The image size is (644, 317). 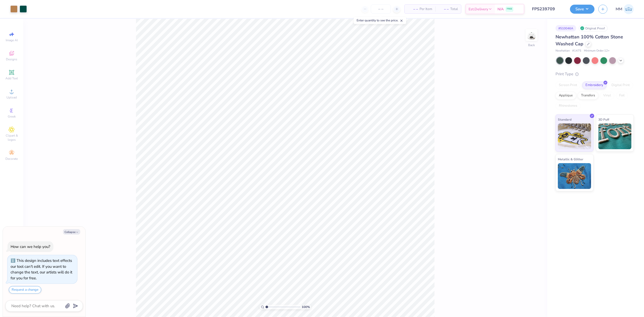 What do you see at coordinates (531, 45) in the screenshot?
I see `div: Back` at bounding box center [531, 45].